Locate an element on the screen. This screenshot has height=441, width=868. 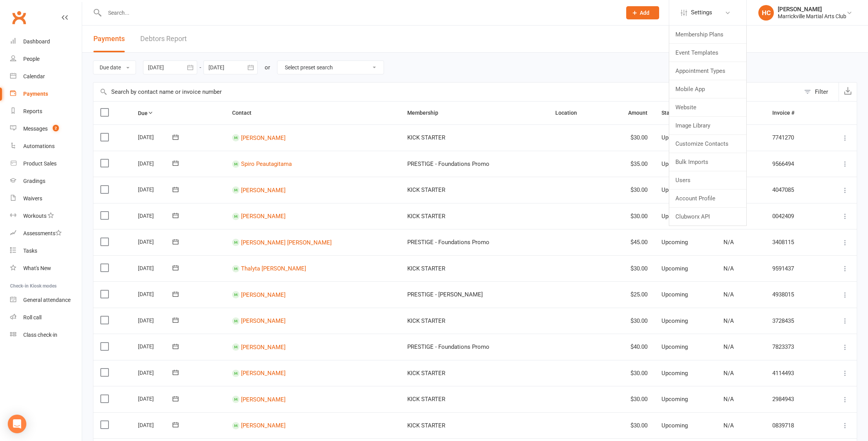
div: Automations is located at coordinates (38, 146).